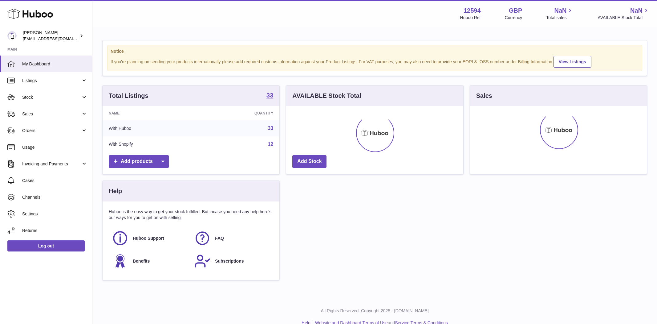  I want to click on strong: 12594, so click(472, 10).